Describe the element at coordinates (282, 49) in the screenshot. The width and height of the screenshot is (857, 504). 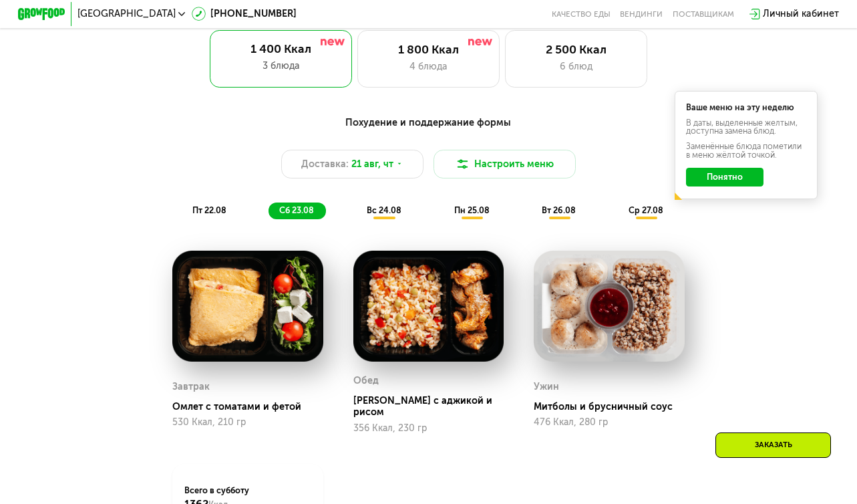
I see `div: 1 400 Ккал` at that location.